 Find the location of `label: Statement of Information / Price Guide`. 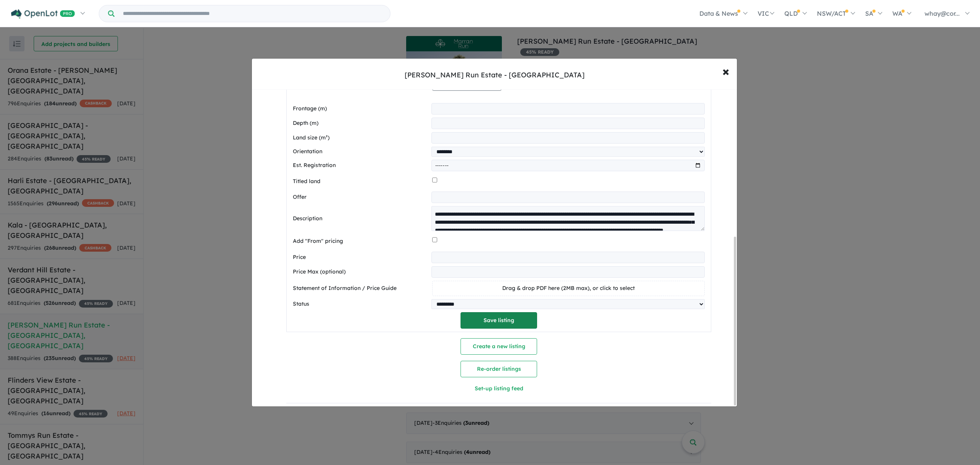

label: Statement of Information / Price Guide is located at coordinates (361, 288).